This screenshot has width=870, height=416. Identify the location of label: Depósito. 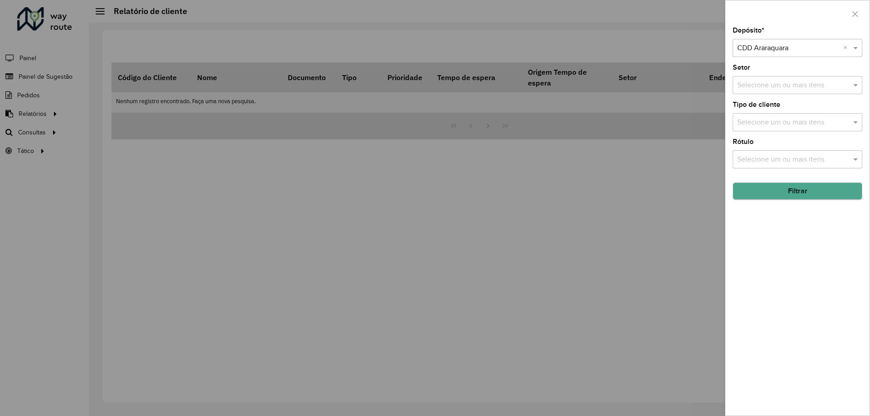
(748, 30).